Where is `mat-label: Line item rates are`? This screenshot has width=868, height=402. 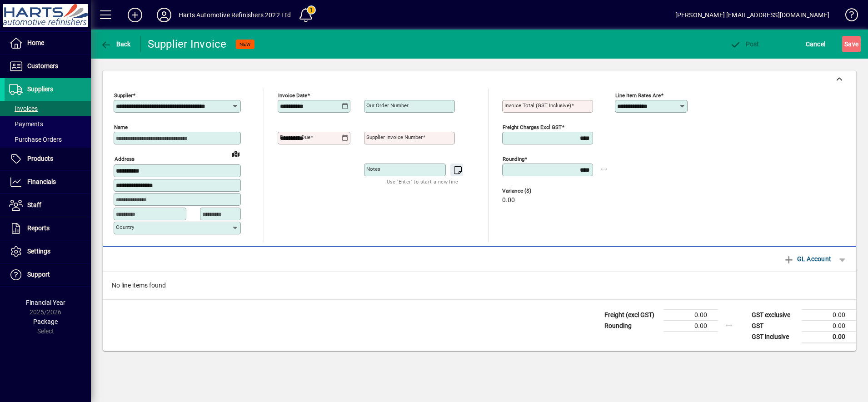
mat-label: Line item rates are is located at coordinates (638, 95).